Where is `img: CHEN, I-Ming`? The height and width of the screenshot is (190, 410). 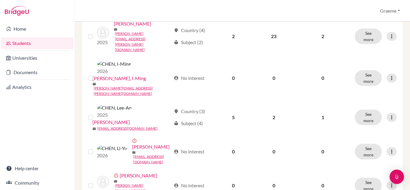
img: CHEN, I-Ming is located at coordinates (114, 64).